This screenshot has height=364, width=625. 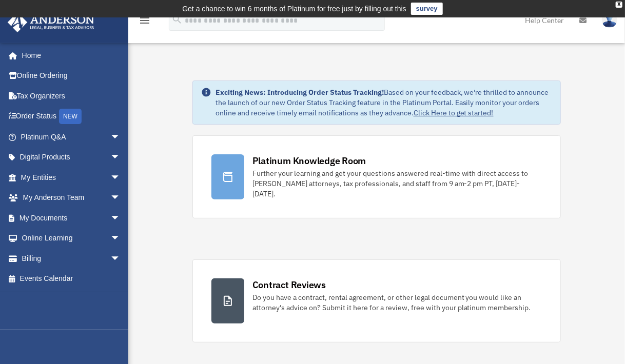 What do you see at coordinates (177, 19) in the screenshot?
I see `i: search` at bounding box center [177, 19].